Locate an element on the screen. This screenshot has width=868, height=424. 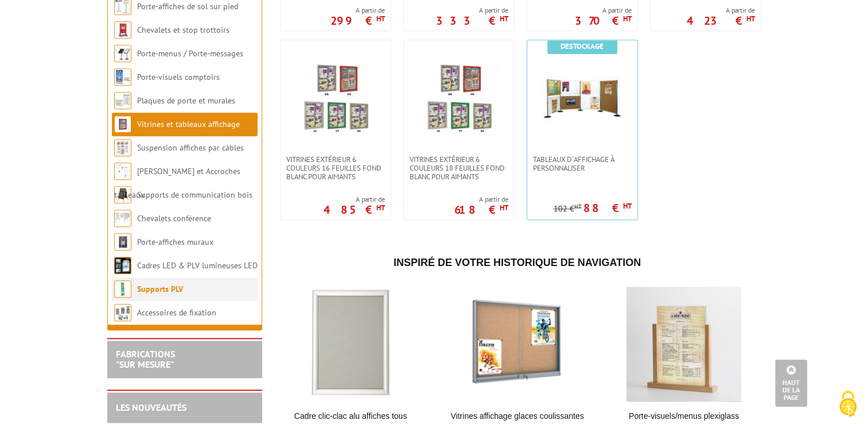
a: Vitrines extérieur 6 couleurs 16 feuilles fond blanc pour aimants is located at coordinates (336, 168).